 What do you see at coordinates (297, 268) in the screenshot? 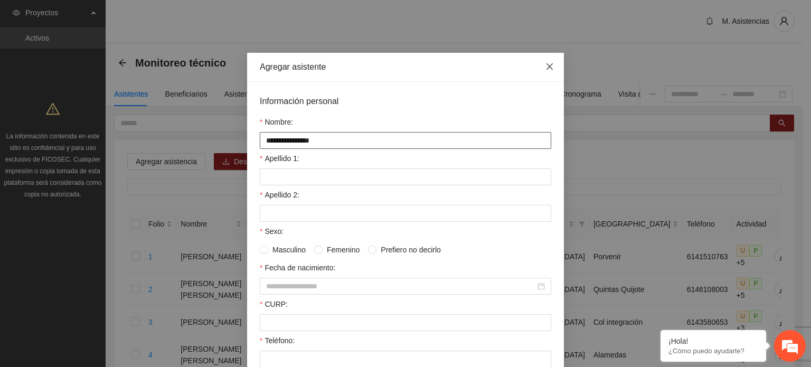
I see `label: Fecha de nacimiento:` at bounding box center [297, 268].